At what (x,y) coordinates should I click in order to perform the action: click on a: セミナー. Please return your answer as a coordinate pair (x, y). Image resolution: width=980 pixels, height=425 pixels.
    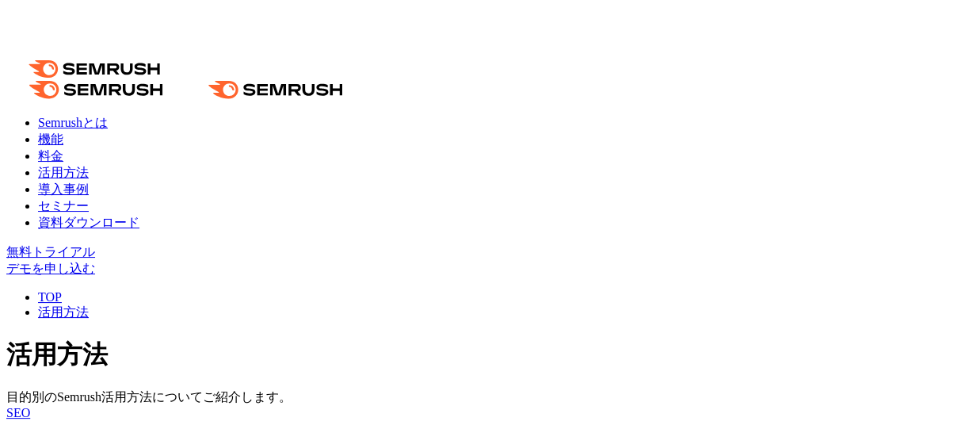
    Looking at the image, I should click on (63, 205).